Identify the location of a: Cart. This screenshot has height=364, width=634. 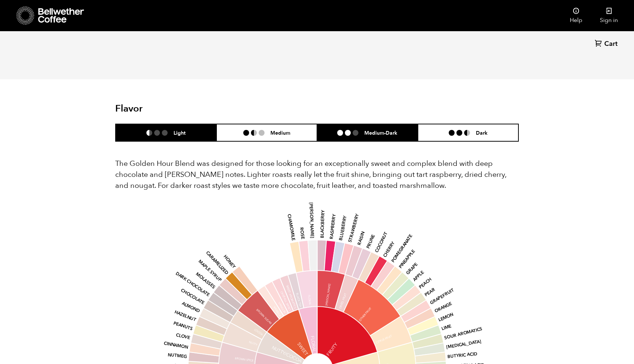
(607, 44).